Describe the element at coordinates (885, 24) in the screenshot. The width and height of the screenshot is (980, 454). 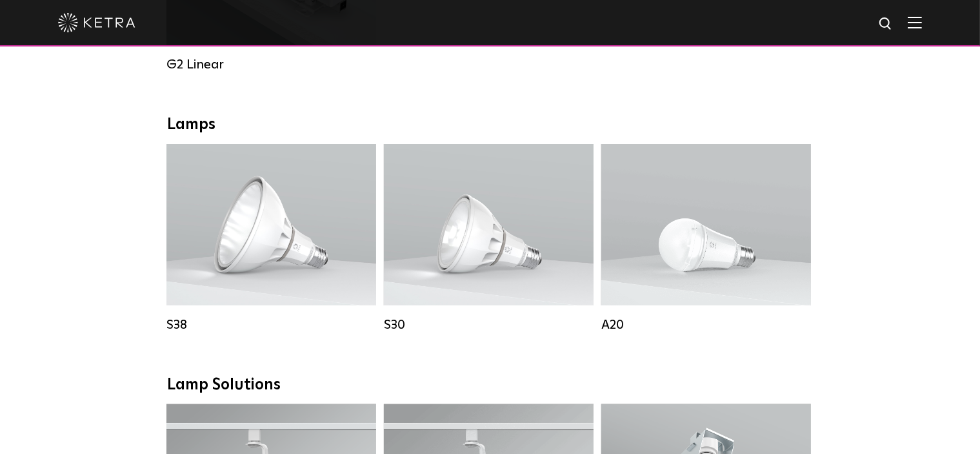
I see `img: search icon` at that location.